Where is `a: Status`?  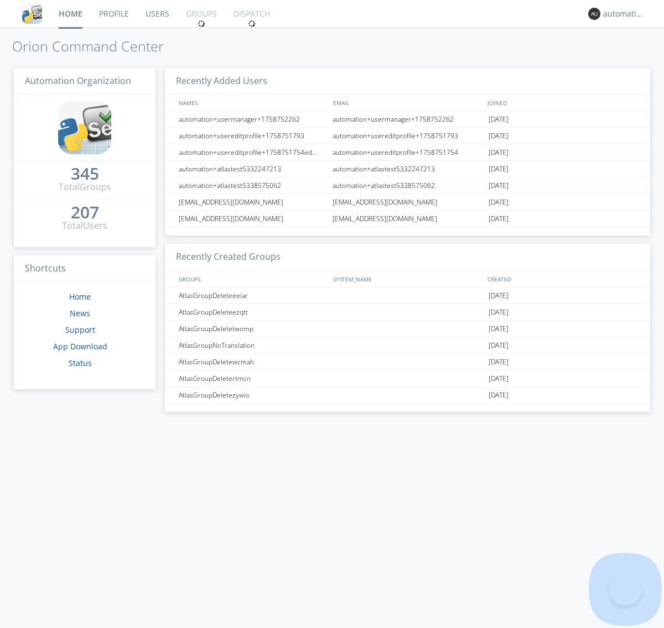
a: Status is located at coordinates (80, 363).